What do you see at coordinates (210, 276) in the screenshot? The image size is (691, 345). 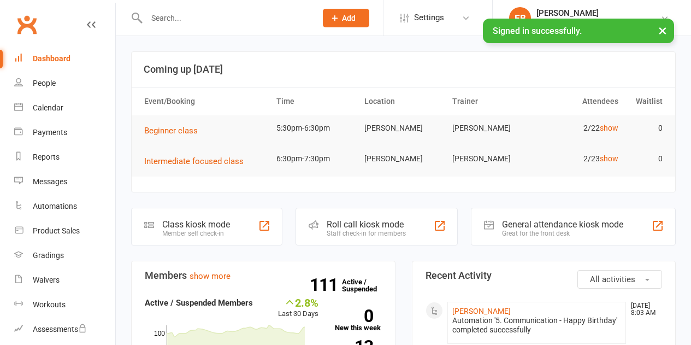 I see `a: show more` at bounding box center [210, 276].